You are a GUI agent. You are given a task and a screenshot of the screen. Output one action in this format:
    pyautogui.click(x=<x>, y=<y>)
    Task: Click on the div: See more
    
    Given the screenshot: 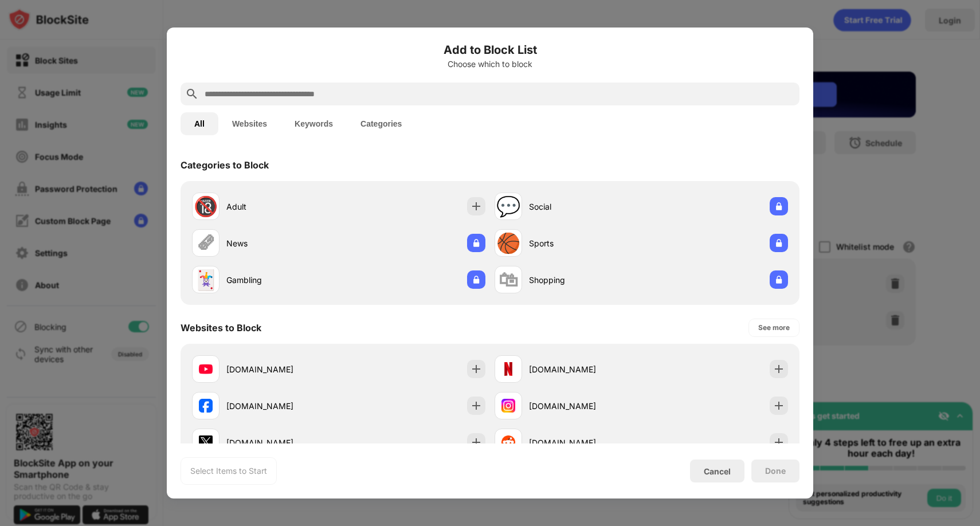 What is the action you would take?
    pyautogui.click(x=774, y=328)
    